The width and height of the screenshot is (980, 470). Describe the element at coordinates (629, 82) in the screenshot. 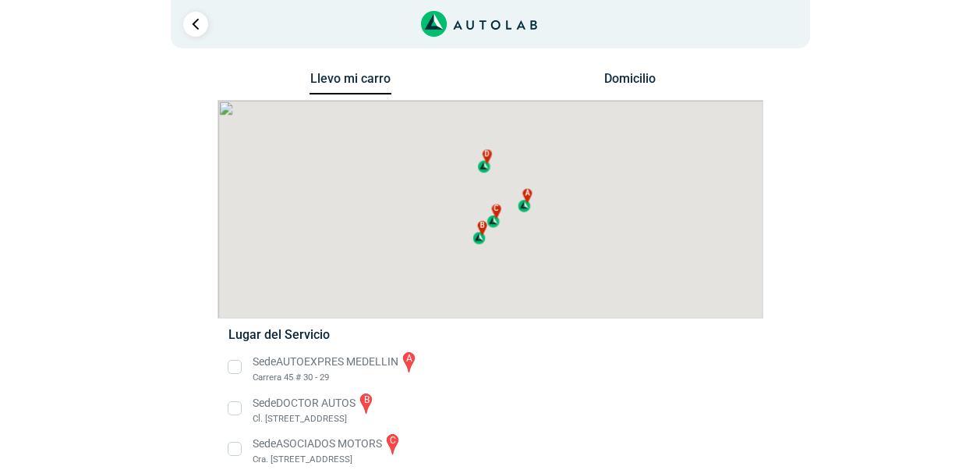

I see `button: Domicilio` at that location.